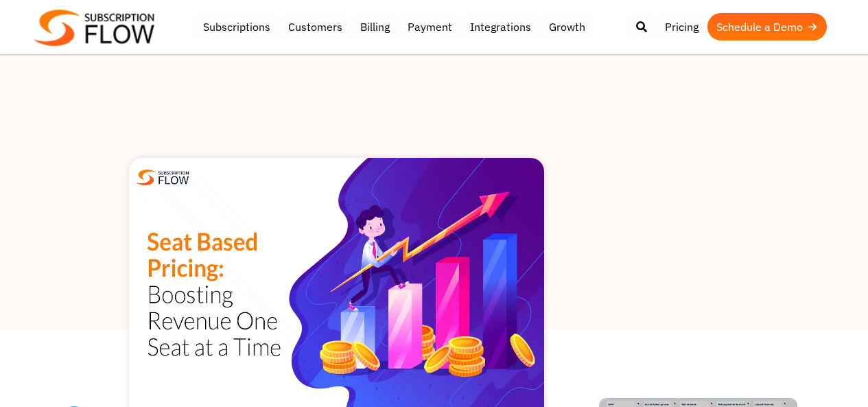 This screenshot has height=407, width=868. I want to click on a: Customers, so click(315, 27).